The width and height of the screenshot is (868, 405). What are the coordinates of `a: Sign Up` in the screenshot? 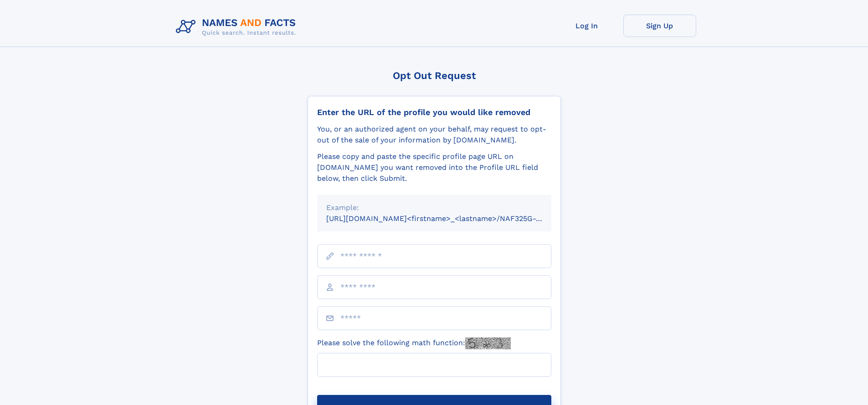 It's located at (660, 25).